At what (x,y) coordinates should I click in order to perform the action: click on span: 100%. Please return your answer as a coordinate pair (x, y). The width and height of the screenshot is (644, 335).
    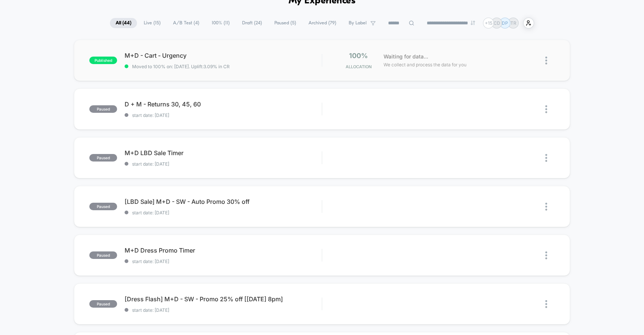
    Looking at the image, I should click on (359, 55).